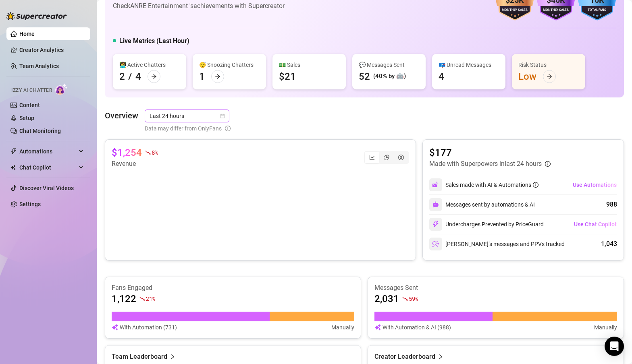  I want to click on article: Fans Engaged, so click(233, 288).